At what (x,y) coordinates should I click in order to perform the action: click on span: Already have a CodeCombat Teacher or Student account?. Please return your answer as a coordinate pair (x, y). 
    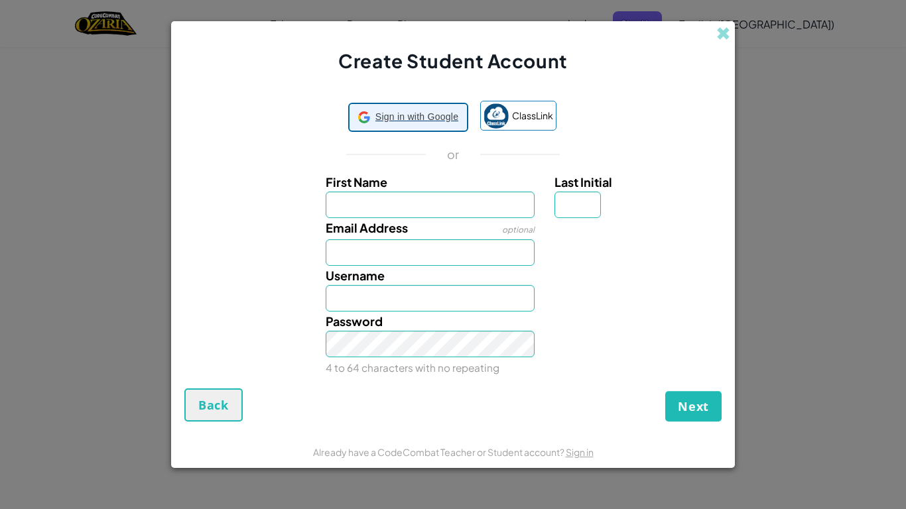
    Looking at the image, I should click on (439, 452).